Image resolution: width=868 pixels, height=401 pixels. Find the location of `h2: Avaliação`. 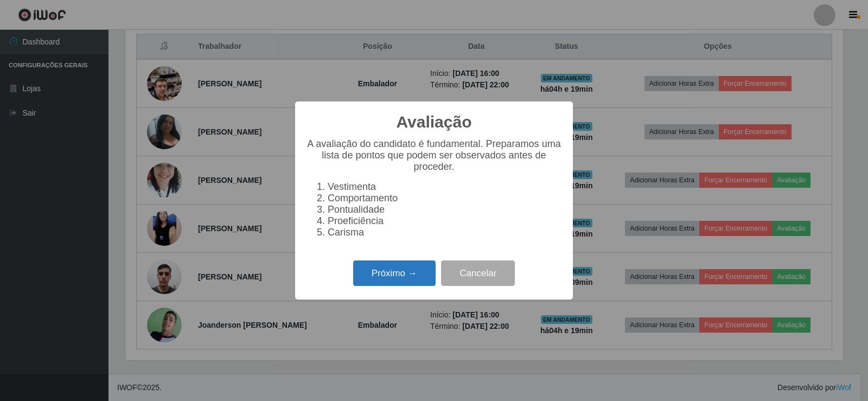

h2: Avaliação is located at coordinates (434, 122).